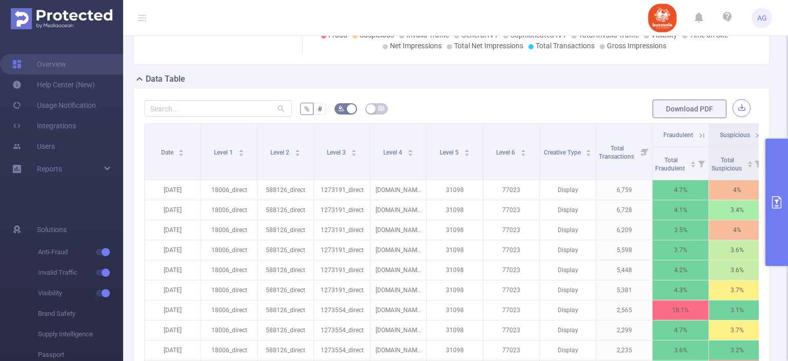 This screenshot has width=788, height=361. I want to click on span: AG, so click(762, 18).